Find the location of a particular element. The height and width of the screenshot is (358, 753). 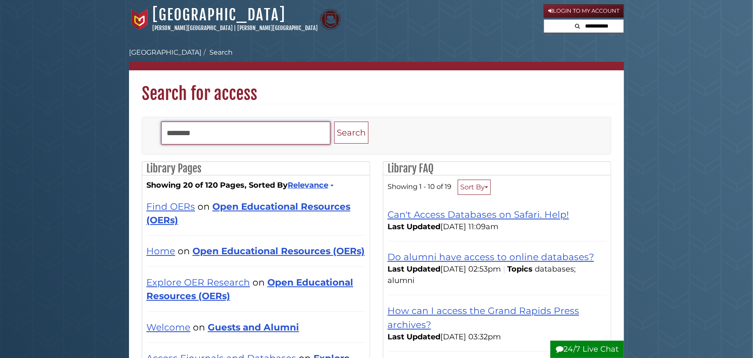

a: Login to My Account is located at coordinates (584, 11).